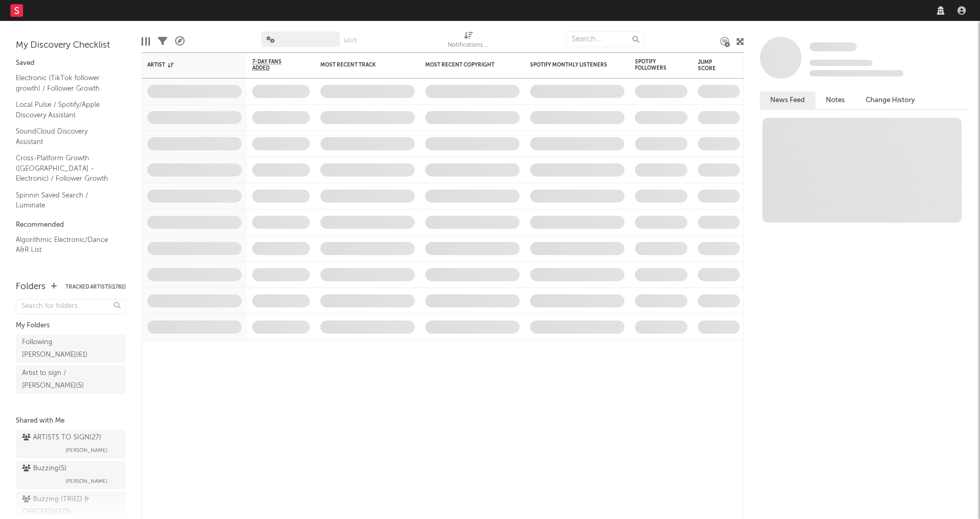 The width and height of the screenshot is (980, 519). Describe the element at coordinates (70, 63) in the screenshot. I see `div: Saved` at that location.